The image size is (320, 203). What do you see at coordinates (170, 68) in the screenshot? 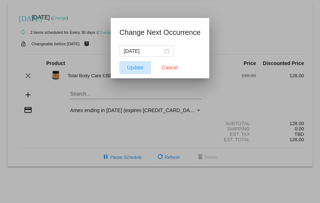
I see `button: Close dialog` at bounding box center [170, 68].